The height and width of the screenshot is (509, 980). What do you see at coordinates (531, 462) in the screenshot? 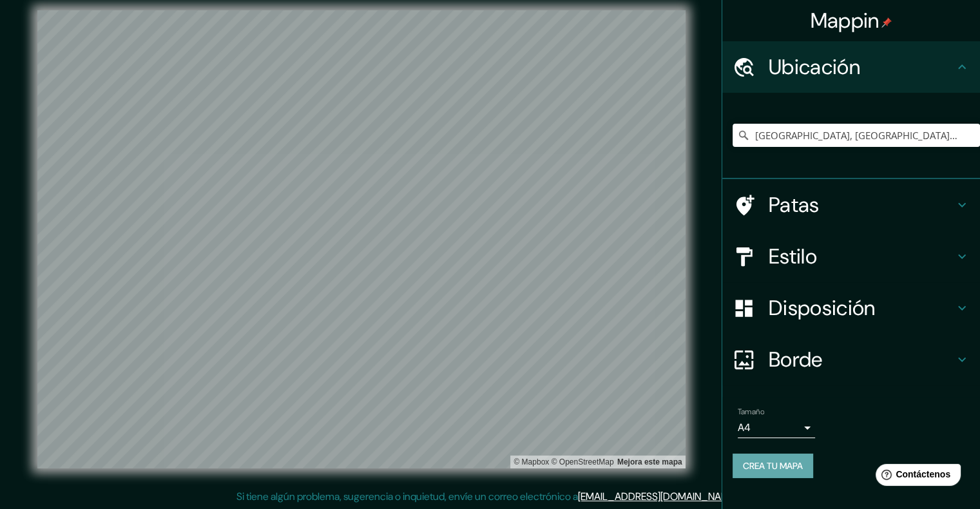
I see `a: Mapbox` at bounding box center [531, 462].